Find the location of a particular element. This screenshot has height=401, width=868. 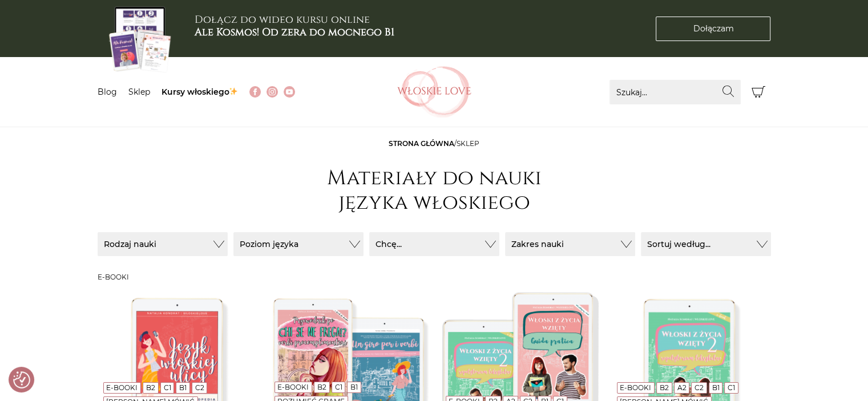

button: Sortuj według... is located at coordinates (706, 244).